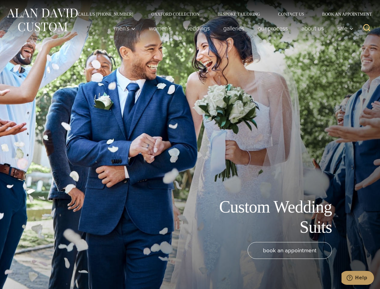 The image size is (380, 289). What do you see at coordinates (175, 14) in the screenshot?
I see `a: Oxxford Collection` at bounding box center [175, 14].